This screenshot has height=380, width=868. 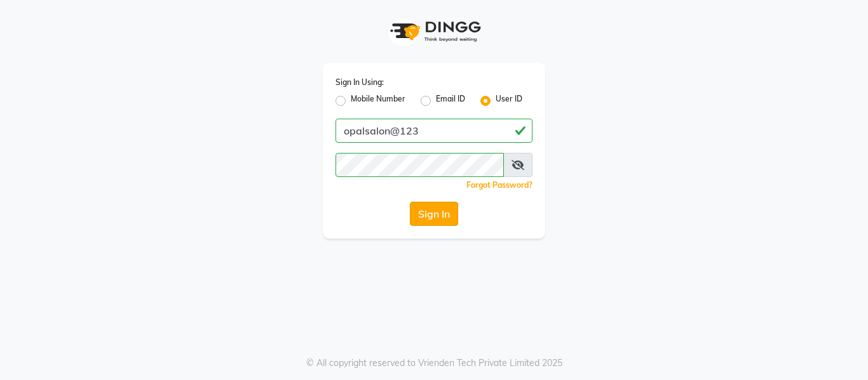 I want to click on label: User ID, so click(x=509, y=101).